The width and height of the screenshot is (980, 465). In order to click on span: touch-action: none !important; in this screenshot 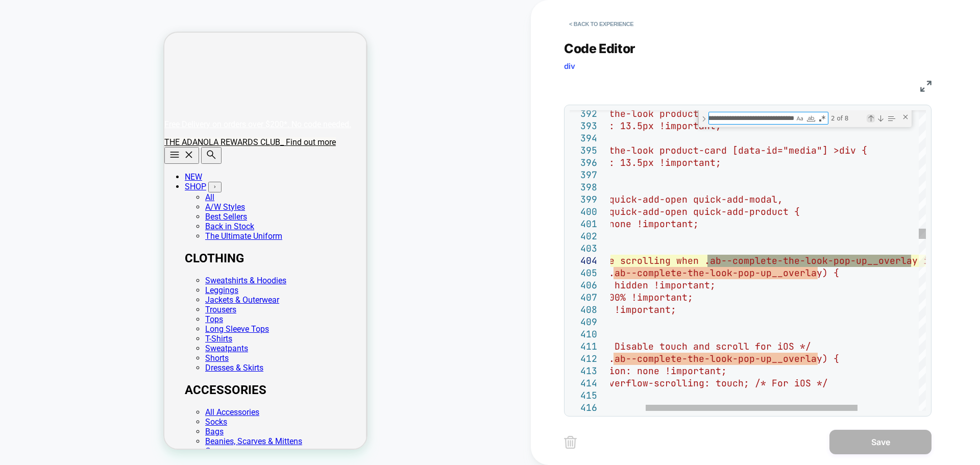, I will do `click(643, 371)`.